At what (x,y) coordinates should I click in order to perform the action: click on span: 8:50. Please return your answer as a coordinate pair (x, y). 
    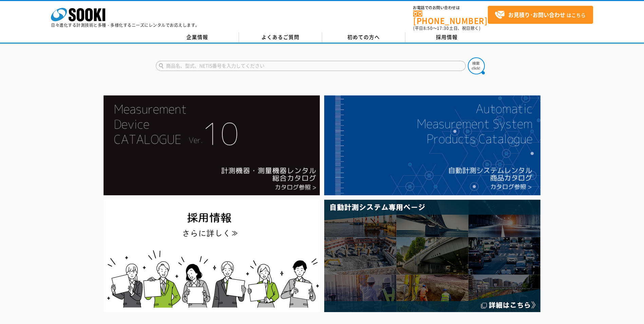
    Looking at the image, I should click on (428, 28).